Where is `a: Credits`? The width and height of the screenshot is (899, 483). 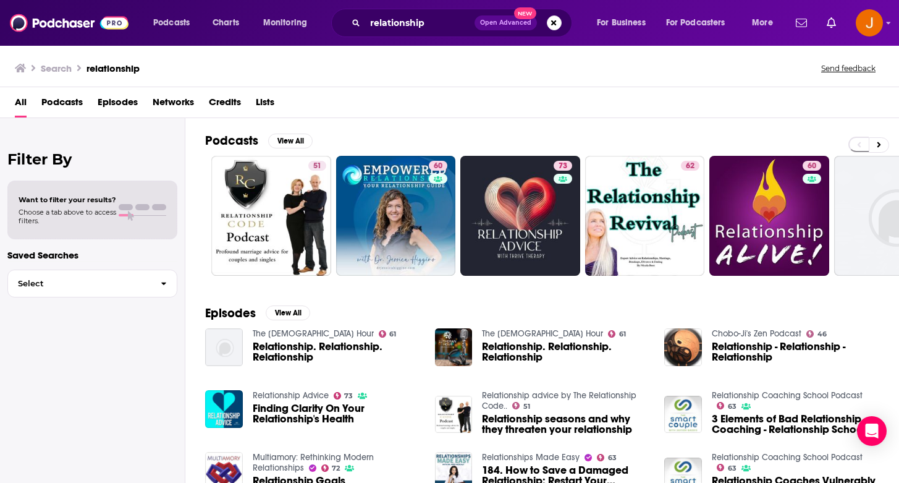
a: Credits is located at coordinates (225, 104).